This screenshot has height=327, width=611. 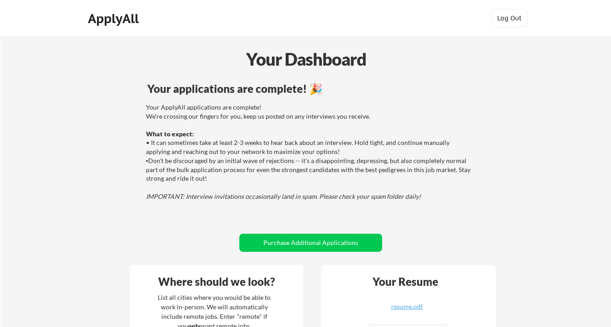 I want to click on button: Log Out, so click(x=510, y=18).